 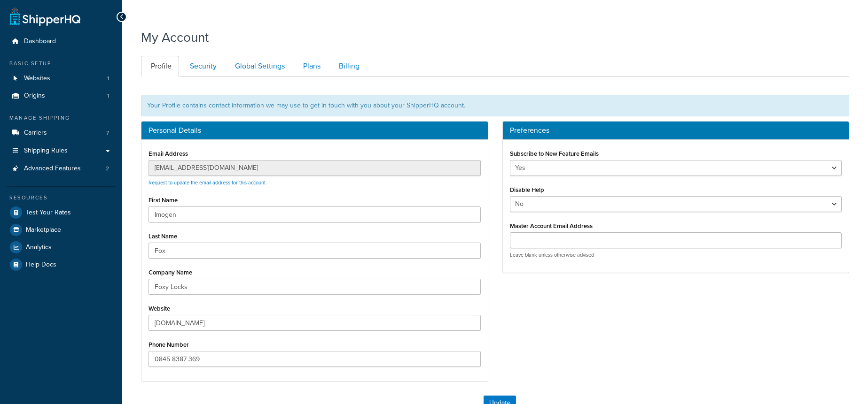 I want to click on a: Plans, so click(x=310, y=66).